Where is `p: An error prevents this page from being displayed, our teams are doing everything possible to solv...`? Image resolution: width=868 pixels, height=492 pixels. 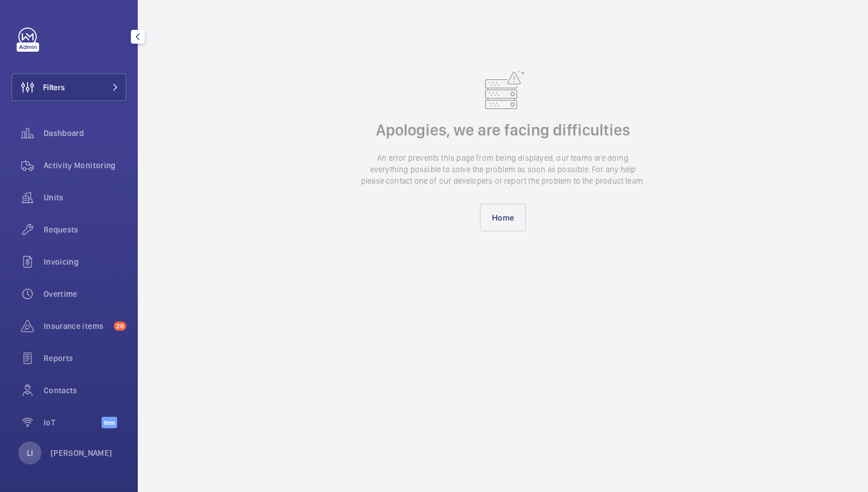 p: An error prevents this page from being displayed, our teams are doing everything possible to solv... is located at coordinates (503, 169).